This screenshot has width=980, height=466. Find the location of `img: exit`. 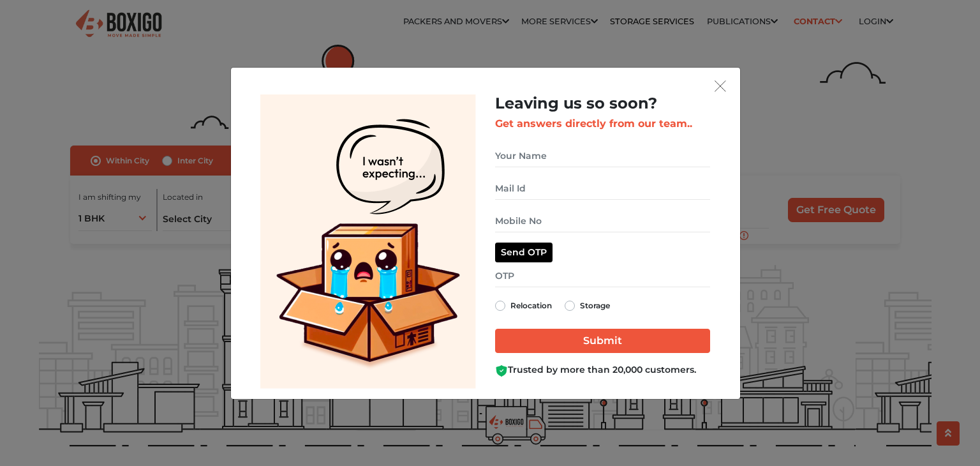

img: exit is located at coordinates (720, 86).